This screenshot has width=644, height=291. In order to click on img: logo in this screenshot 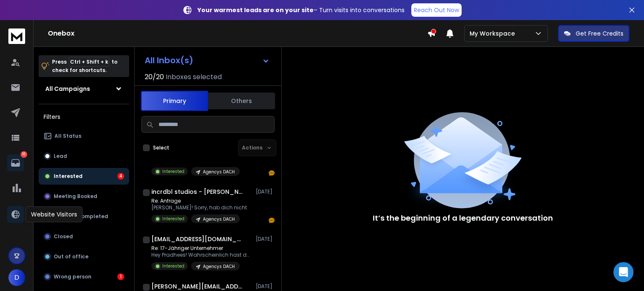, I will do `click(17, 36)`.